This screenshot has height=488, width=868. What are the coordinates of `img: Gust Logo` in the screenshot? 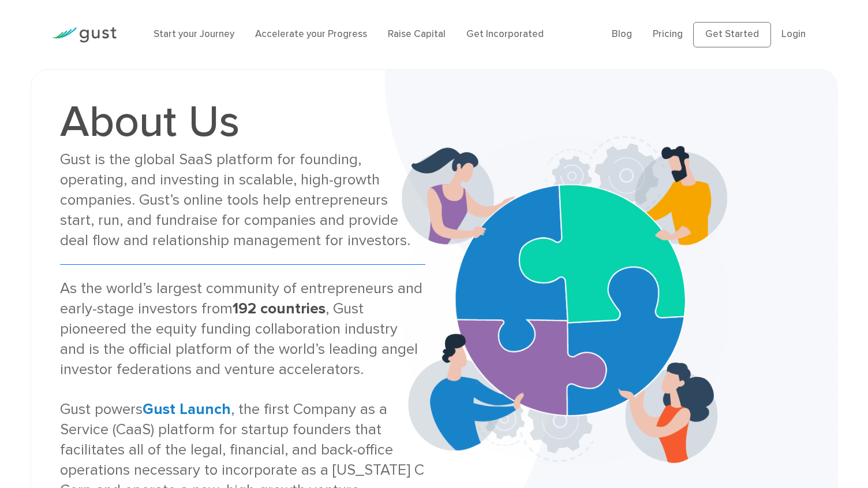 It's located at (84, 35).